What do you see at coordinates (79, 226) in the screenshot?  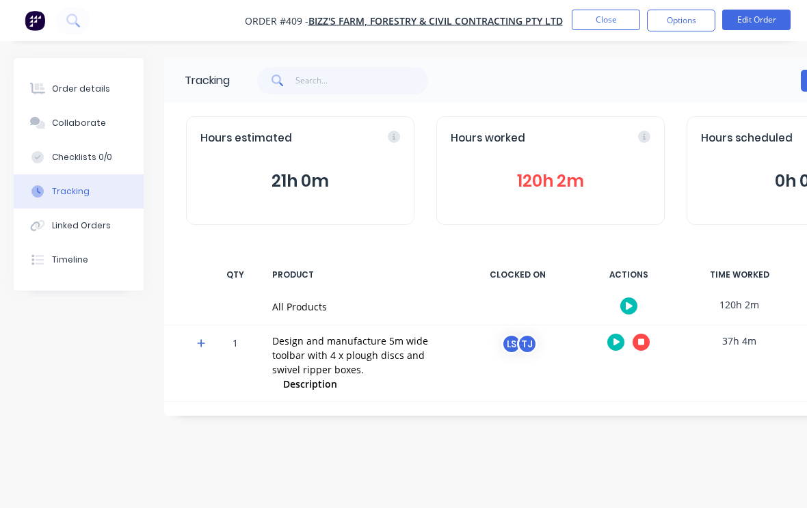 I see `button: Linked Orders` at bounding box center [79, 226].